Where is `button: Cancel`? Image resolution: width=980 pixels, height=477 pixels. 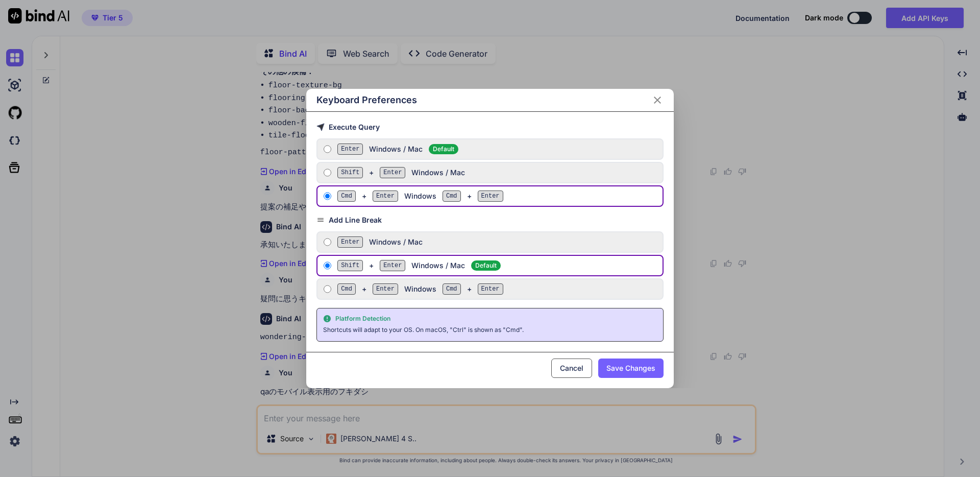 button: Cancel is located at coordinates (572, 369).